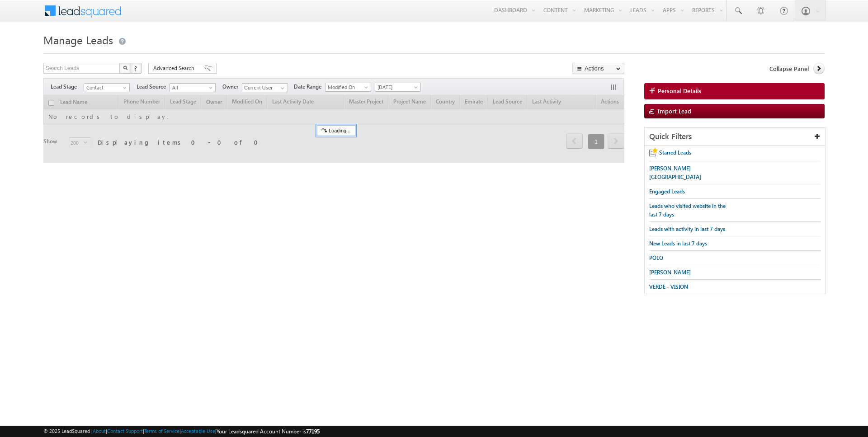  Describe the element at coordinates (675, 152) in the screenshot. I see `span: Starred Leads` at that location.